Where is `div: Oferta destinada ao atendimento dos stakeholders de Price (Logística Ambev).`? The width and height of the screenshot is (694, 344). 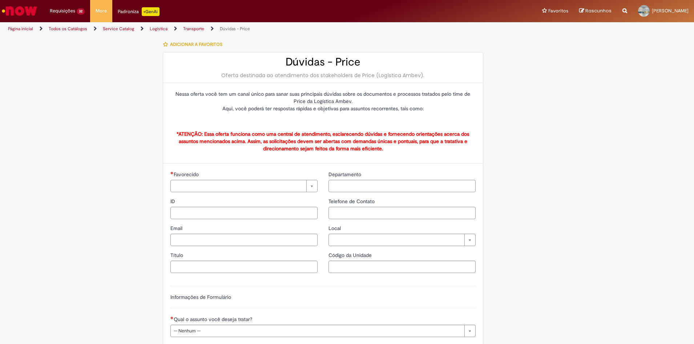 div: Oferta destinada ao atendimento dos stakeholders de Price (Logística Ambev). is located at coordinates (323, 75).